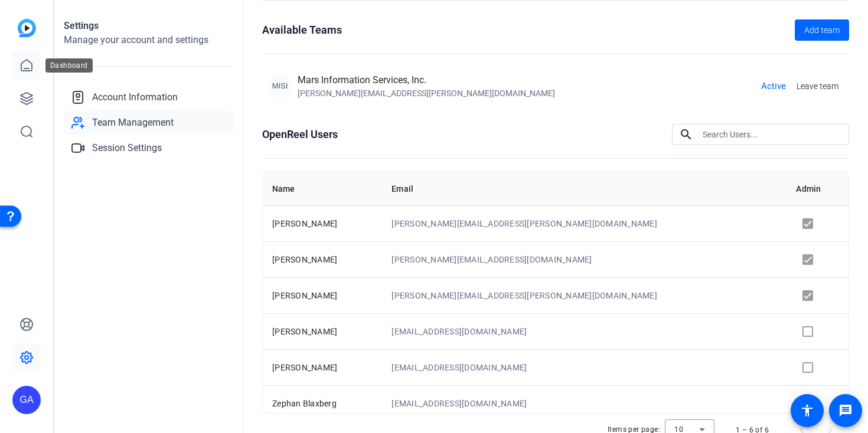 The width and height of the screenshot is (868, 433). Describe the element at coordinates (822, 30) in the screenshot. I see `button: Add team` at that location.